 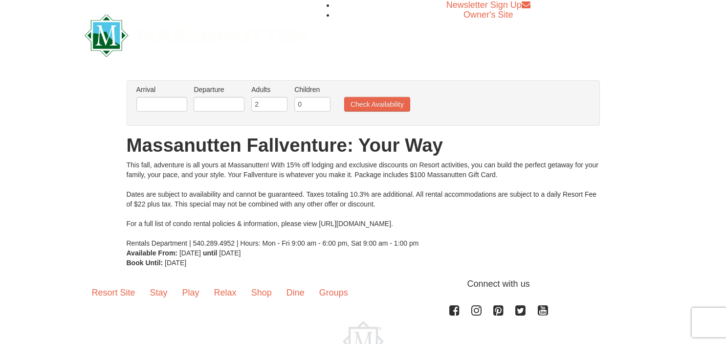 I want to click on a: Shop, so click(x=262, y=292).